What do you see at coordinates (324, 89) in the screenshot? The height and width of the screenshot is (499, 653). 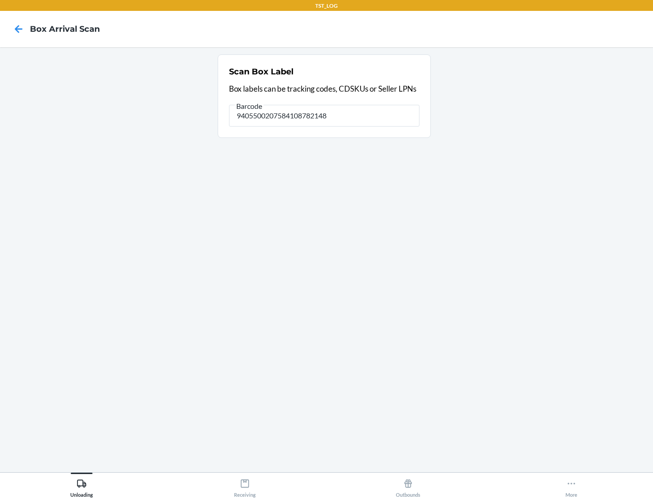 I see `p: Box labels can be tracking codes, CDSKUs or Seller LPNs` at bounding box center [324, 89].